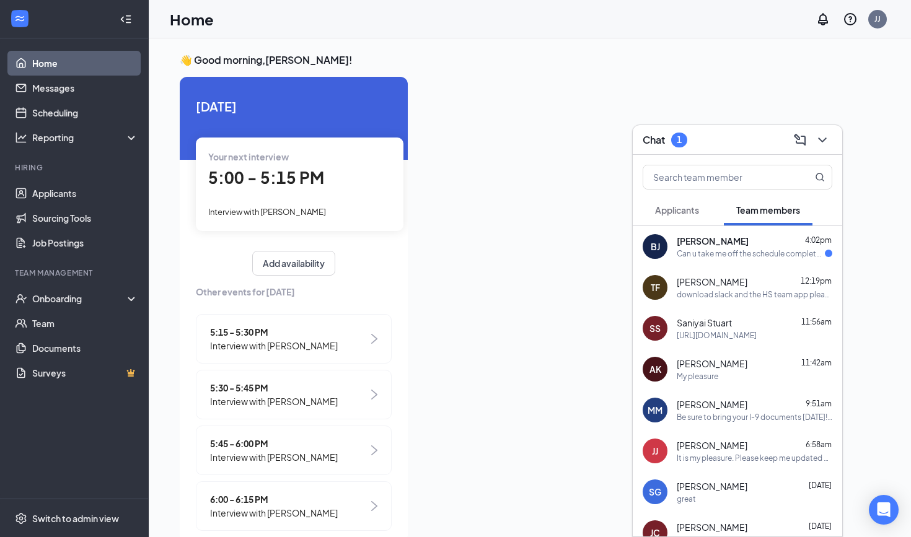  I want to click on svg: MagnifyingGlass, so click(820, 177).